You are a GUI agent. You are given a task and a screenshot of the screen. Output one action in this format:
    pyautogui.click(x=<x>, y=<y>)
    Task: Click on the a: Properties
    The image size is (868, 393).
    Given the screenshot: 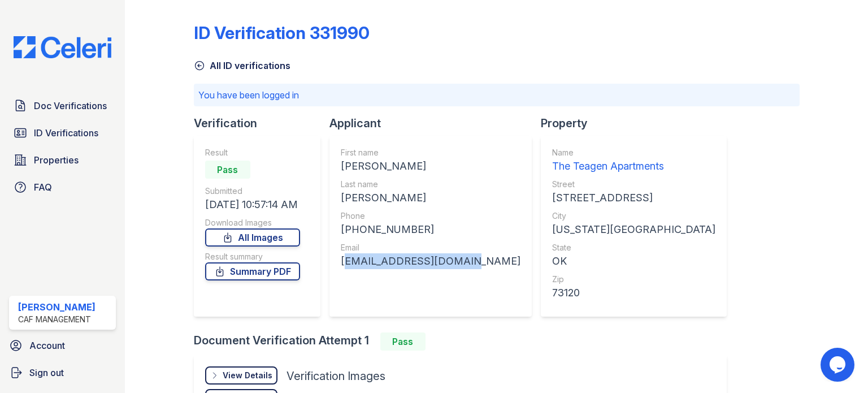 What is the action you would take?
    pyautogui.click(x=62, y=160)
    